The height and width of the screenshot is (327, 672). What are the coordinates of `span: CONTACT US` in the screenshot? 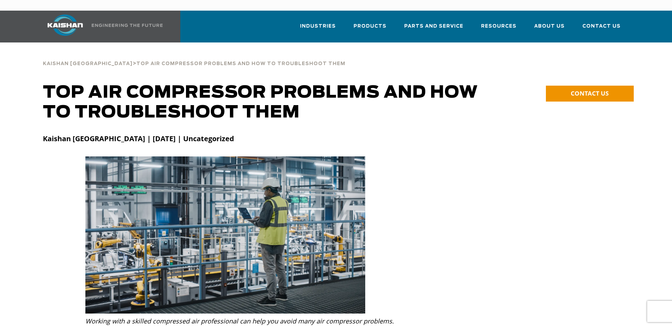 It's located at (589, 93).